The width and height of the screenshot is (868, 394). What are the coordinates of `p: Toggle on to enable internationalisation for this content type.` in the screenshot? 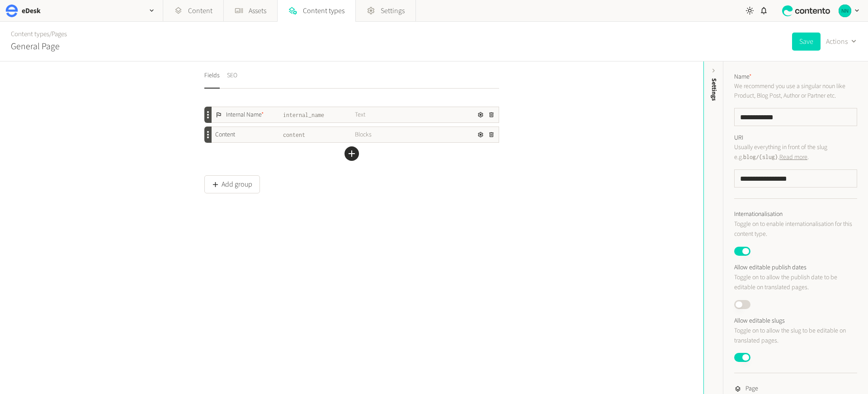 It's located at (796, 229).